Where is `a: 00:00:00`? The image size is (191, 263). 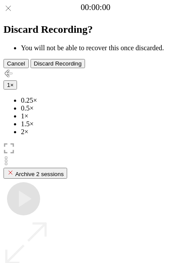 a: 00:00:00 is located at coordinates (96, 7).